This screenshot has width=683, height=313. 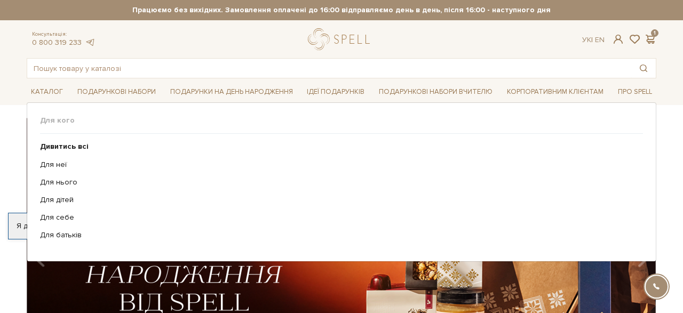 I want to click on a: Каталог, so click(x=47, y=92).